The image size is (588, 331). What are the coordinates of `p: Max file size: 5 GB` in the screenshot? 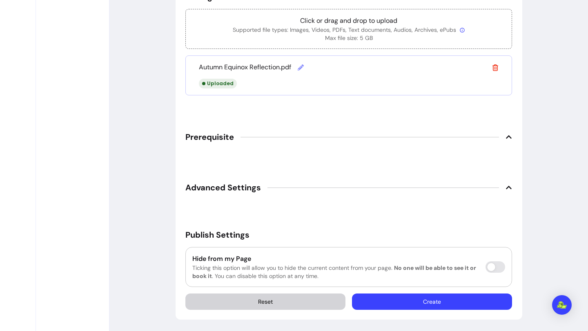 It's located at (348, 38).